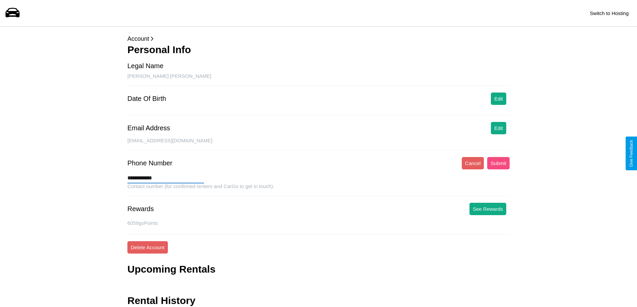  What do you see at coordinates (145, 66) in the screenshot?
I see `div: Legal Name` at bounding box center [145, 66].